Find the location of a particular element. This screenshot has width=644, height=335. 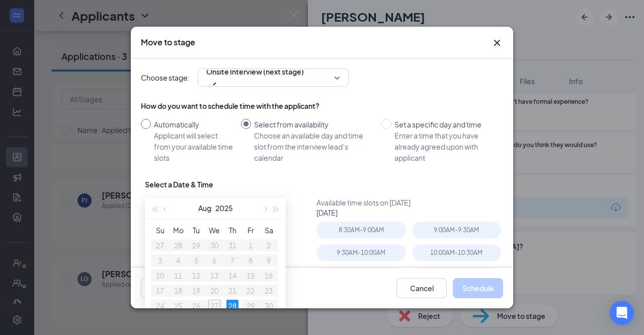

svg: Checkmark is located at coordinates (212, 85).